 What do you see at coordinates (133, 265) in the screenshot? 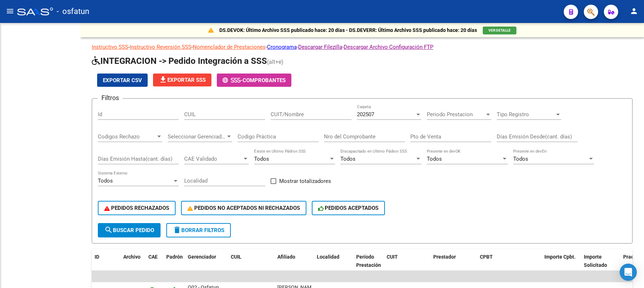
I see `datatable-header-cell: Archivo` at bounding box center [133, 265].